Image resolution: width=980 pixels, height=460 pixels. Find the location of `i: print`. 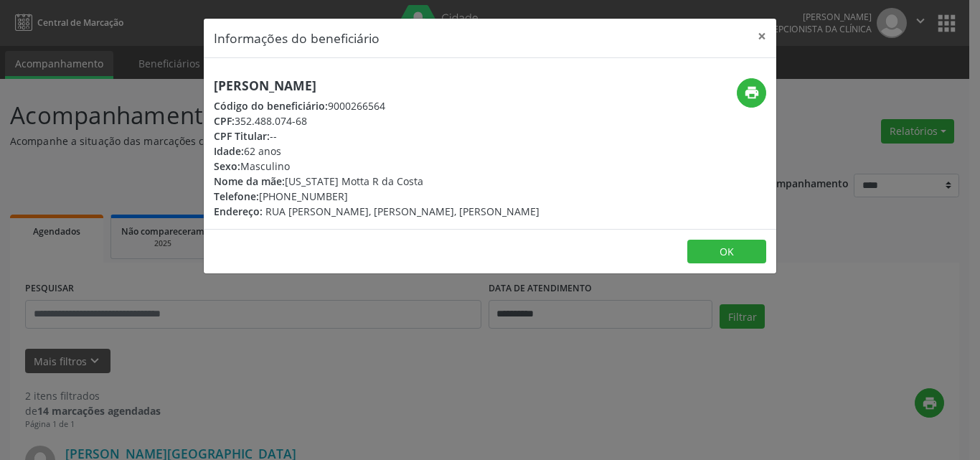

i: print is located at coordinates (752, 93).